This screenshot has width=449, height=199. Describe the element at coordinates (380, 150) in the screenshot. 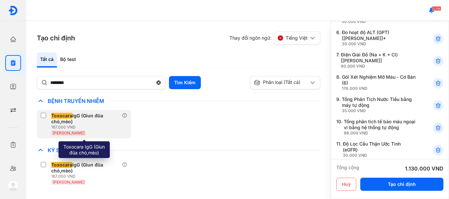

I see `div: Độ Lọc Cầu Thận Ước Tính (eGFR)` at that location.